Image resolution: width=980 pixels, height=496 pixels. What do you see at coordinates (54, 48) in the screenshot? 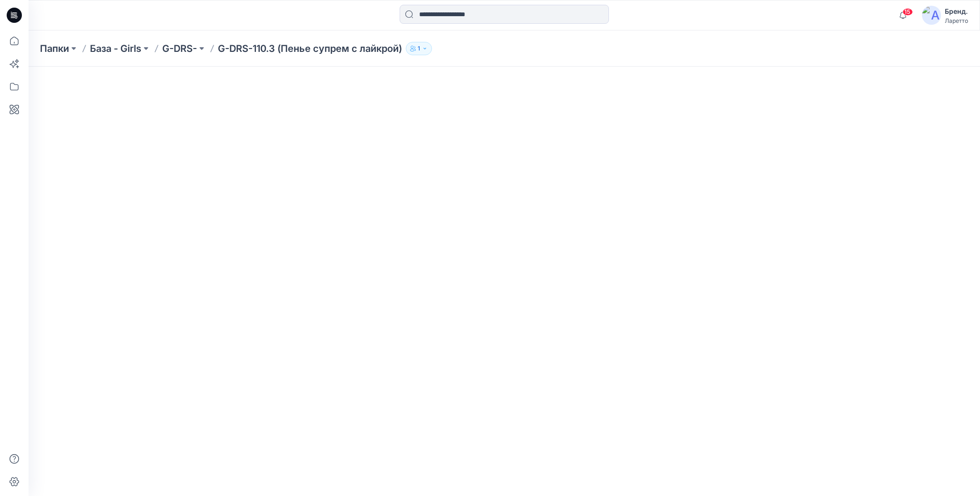
I see `a: Папки` at bounding box center [54, 48].